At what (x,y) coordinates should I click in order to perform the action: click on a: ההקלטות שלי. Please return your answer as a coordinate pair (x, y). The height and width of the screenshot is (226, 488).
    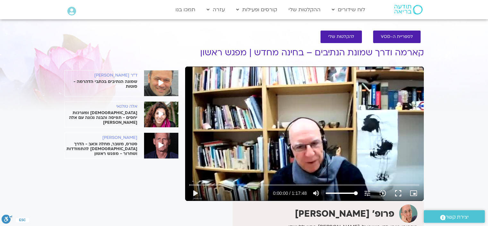
    Looking at the image, I should click on (304, 10).